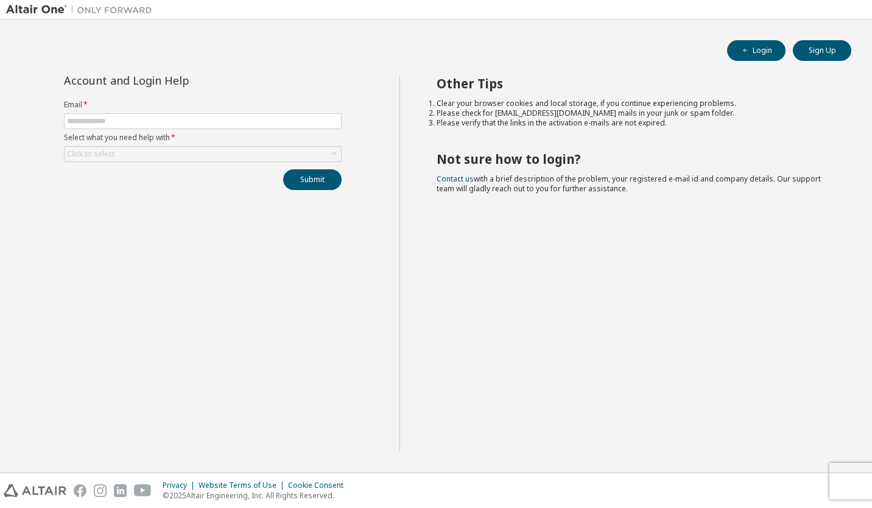 Image resolution: width=872 pixels, height=508 pixels. What do you see at coordinates (312, 180) in the screenshot?
I see `button: Submit` at bounding box center [312, 180].